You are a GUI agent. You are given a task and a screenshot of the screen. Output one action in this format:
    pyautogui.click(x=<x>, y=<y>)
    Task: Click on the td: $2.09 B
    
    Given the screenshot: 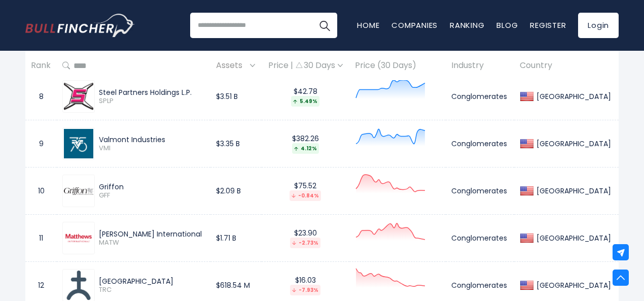 What is the action you would take?
    pyautogui.click(x=236, y=191)
    